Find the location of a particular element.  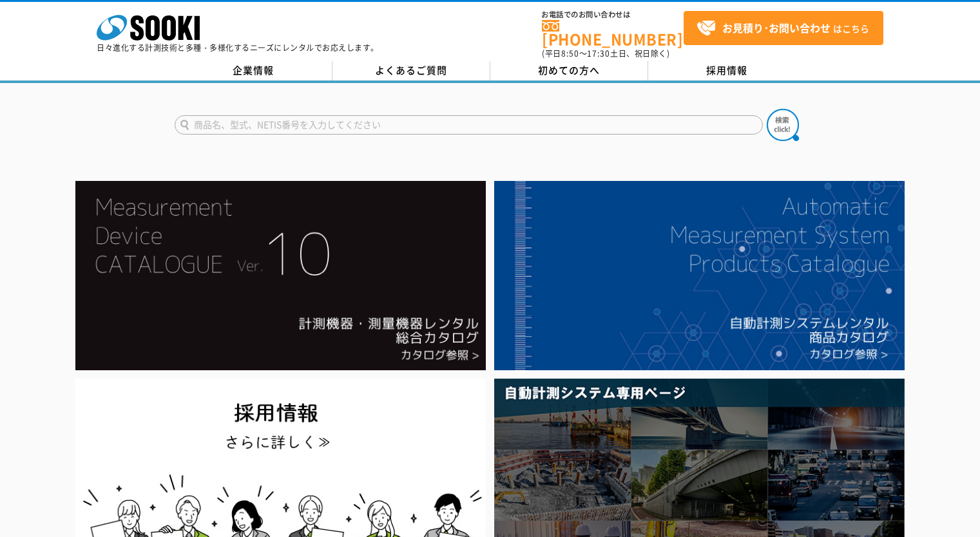

a: 企業情報 is located at coordinates (253, 71).